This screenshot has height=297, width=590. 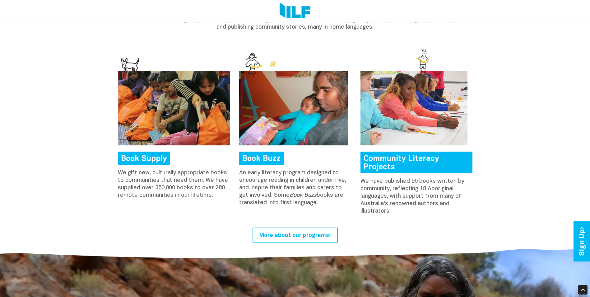 What do you see at coordinates (295, 235) in the screenshot?
I see `a: More about our programs` at bounding box center [295, 235].